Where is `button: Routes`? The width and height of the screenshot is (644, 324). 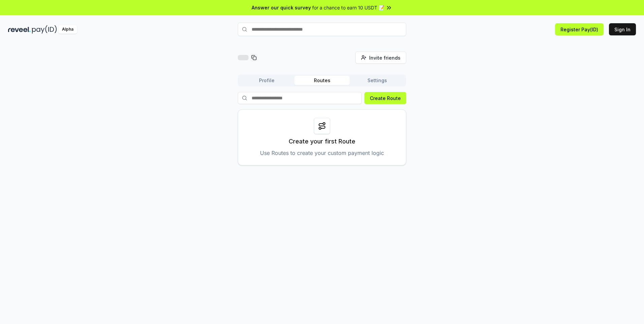
button: Routes is located at coordinates (322, 81).